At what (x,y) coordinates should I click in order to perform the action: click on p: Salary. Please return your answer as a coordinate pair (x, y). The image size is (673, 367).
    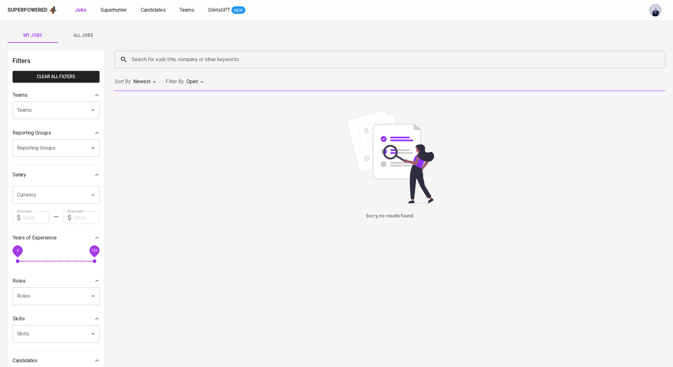
    Looking at the image, I should click on (19, 175).